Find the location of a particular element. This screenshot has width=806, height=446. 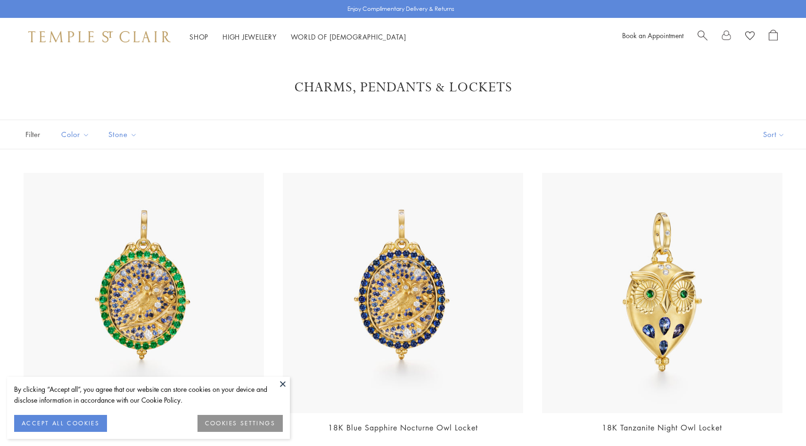

button: Stone is located at coordinates (123, 134).